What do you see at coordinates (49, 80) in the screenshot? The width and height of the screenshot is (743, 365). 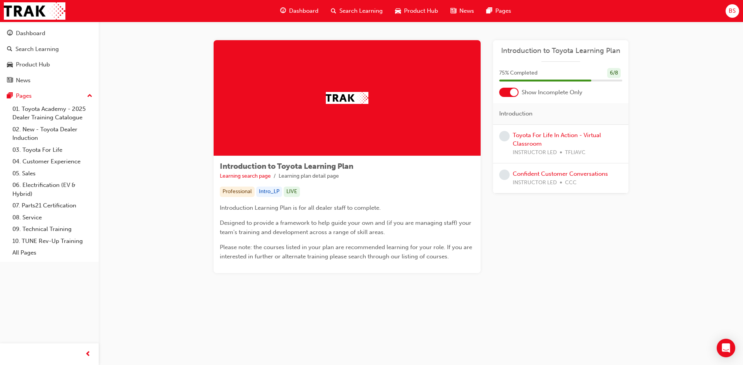 I see `a: News` at bounding box center [49, 80].